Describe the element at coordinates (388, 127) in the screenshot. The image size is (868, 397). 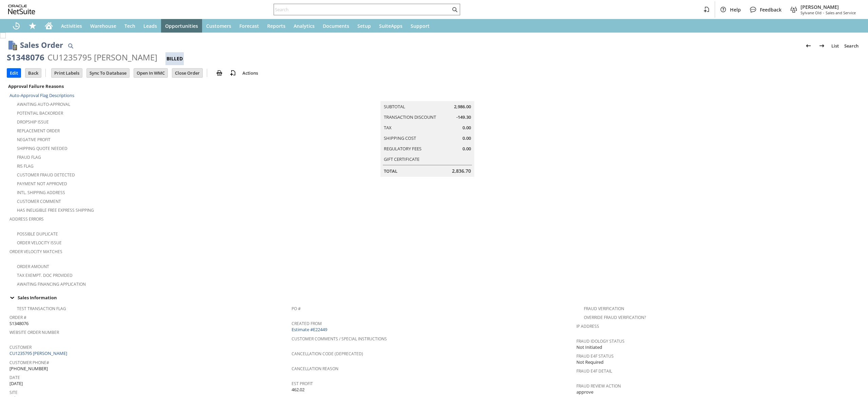
I see `a: Tax` at that location.